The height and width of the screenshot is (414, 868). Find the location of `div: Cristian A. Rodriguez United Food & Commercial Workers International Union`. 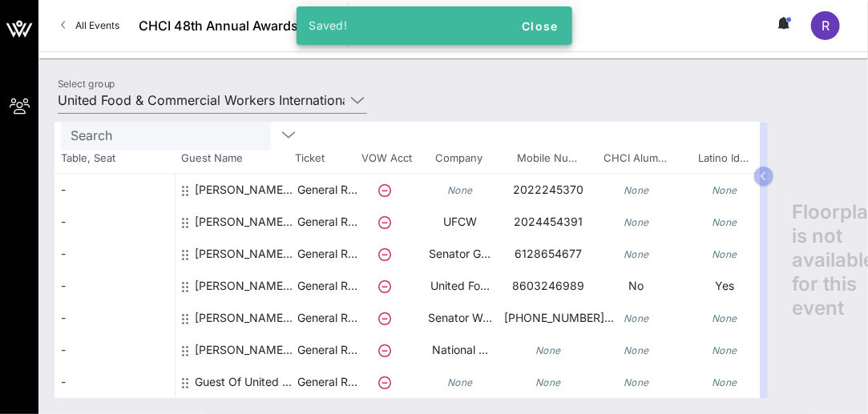

div: Cristian A. Rodriguez United Food & Commercial Workers International Union is located at coordinates (245, 196).